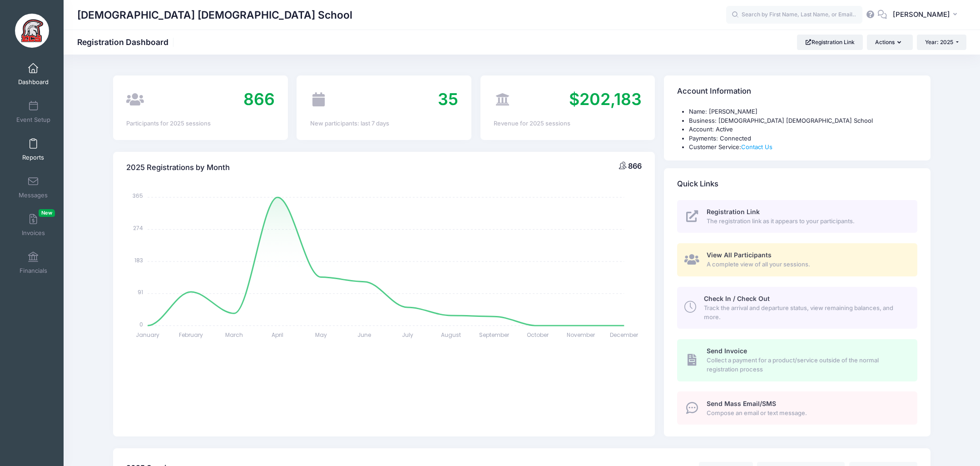 The image size is (980, 466). What do you see at coordinates (806, 264) in the screenshot?
I see `span: A complete view of all your sessions.` at bounding box center [806, 264].